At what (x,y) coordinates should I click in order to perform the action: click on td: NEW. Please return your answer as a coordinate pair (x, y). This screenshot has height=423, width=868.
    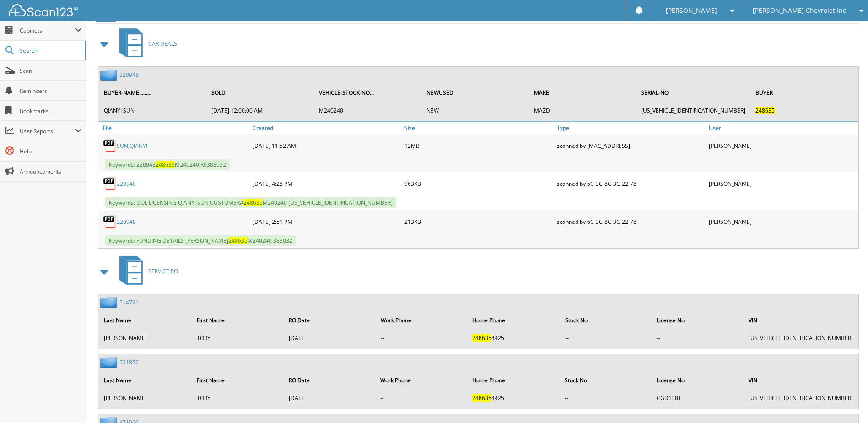
    Looking at the image, I should click on (475, 111).